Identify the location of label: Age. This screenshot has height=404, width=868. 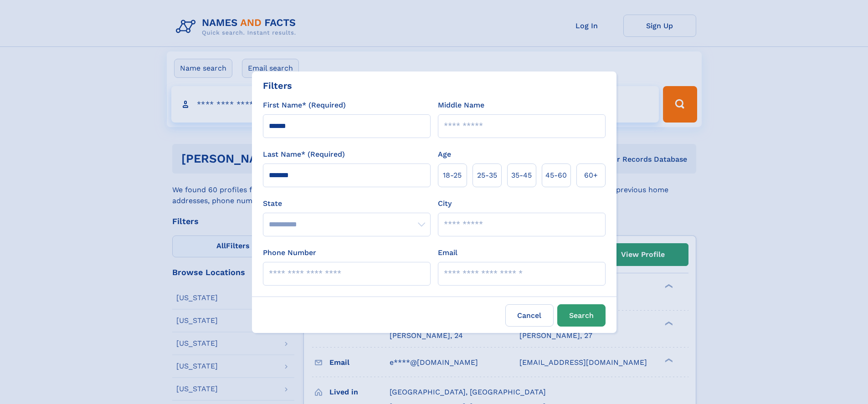
(444, 154).